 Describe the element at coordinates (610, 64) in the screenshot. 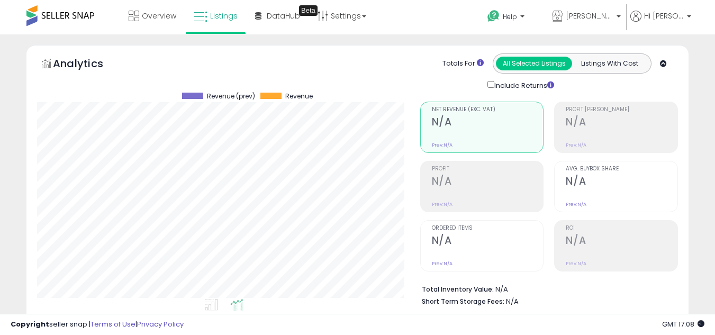

I see `button: Listings With Cost` at that location.